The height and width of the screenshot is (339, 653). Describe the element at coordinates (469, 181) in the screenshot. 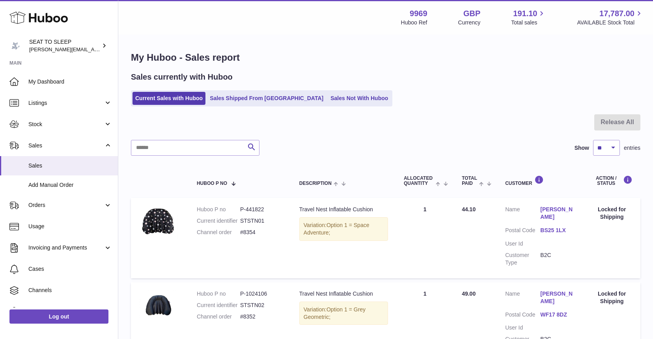

I see `span: Total paid` at that location.